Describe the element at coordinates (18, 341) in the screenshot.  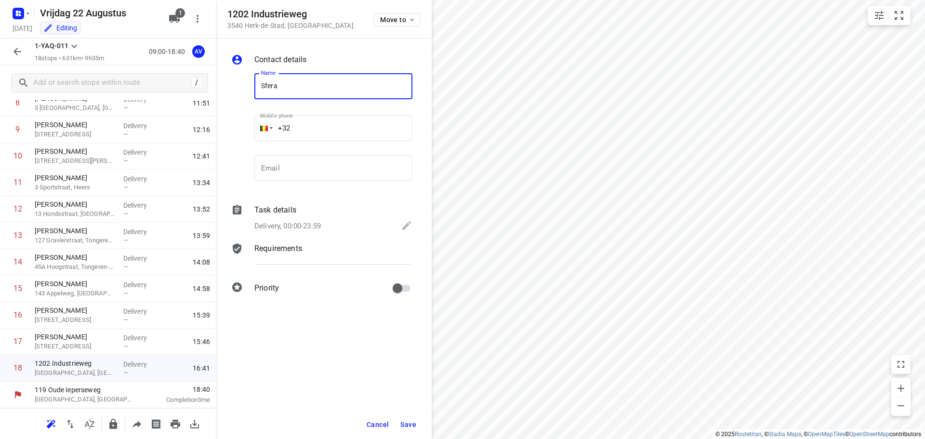
I see `div: 17` at that location.